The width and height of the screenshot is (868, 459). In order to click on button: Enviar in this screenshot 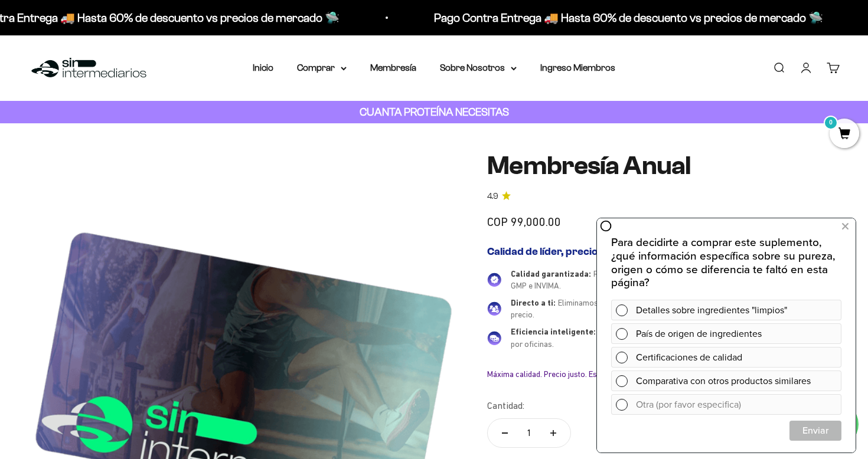, I will do `click(219, 214)`.